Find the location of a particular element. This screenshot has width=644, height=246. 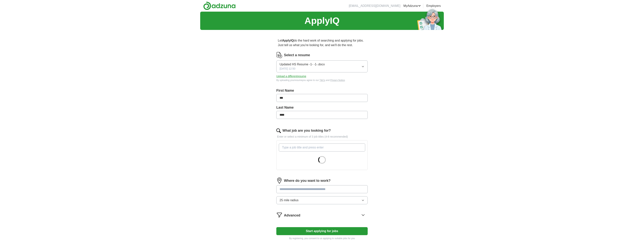

strong: ApplyIQ is located at coordinates (288, 40).